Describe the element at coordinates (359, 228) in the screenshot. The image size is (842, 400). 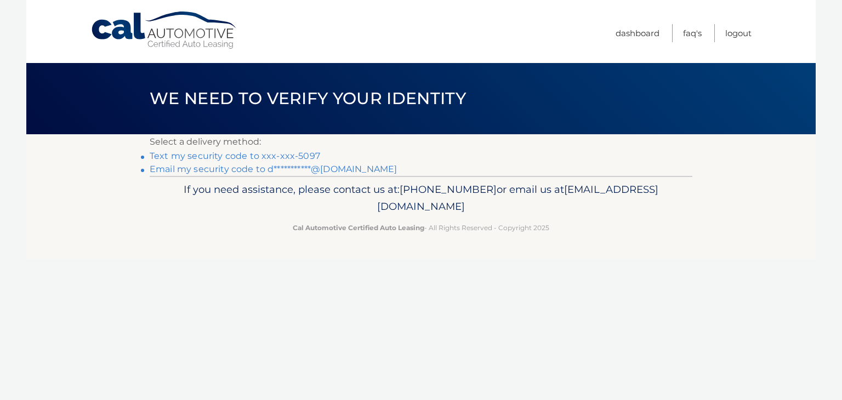
I see `strong: Cal Automotive Certified Auto Leasing` at that location.